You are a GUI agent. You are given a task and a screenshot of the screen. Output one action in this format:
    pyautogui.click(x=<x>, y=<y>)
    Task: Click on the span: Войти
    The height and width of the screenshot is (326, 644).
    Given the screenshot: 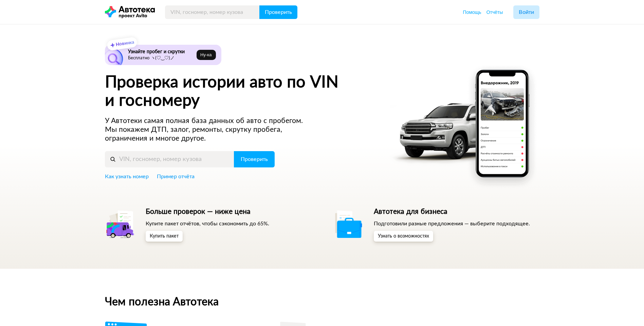 What is the action you would take?
    pyautogui.click(x=526, y=12)
    